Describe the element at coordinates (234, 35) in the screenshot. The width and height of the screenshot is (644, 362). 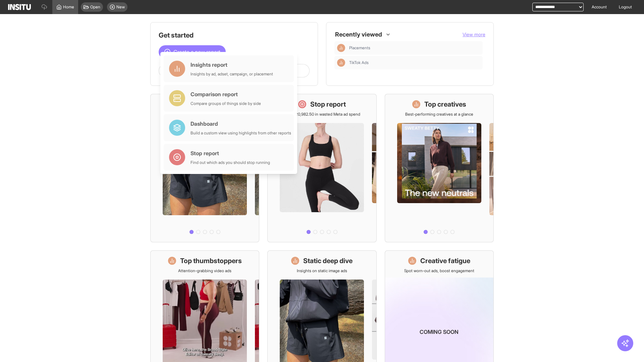
I see `h1: Get started` at that location.